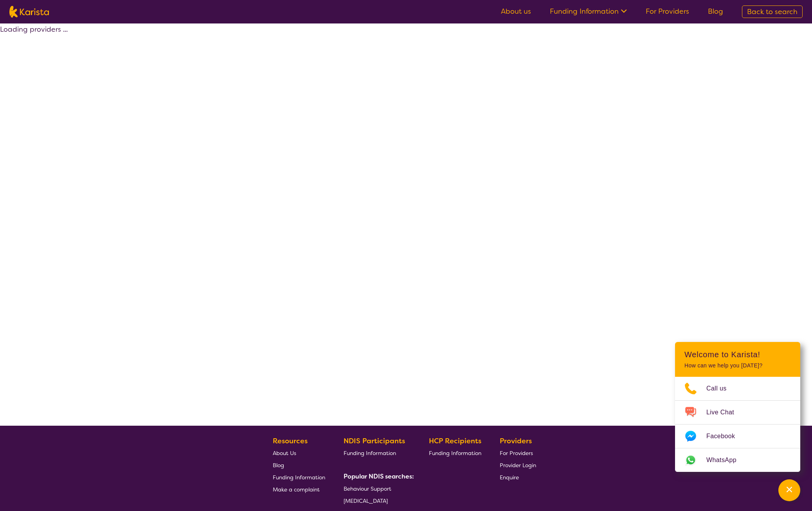 The width and height of the screenshot is (812, 511). Describe the element at coordinates (738, 424) in the screenshot. I see `ul: Choose channel` at that location.